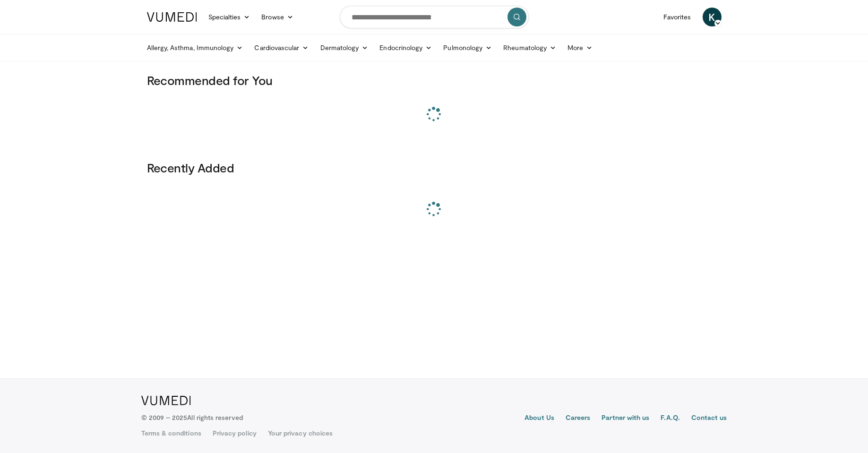 The width and height of the screenshot is (868, 453). I want to click on span: K, so click(712, 17).